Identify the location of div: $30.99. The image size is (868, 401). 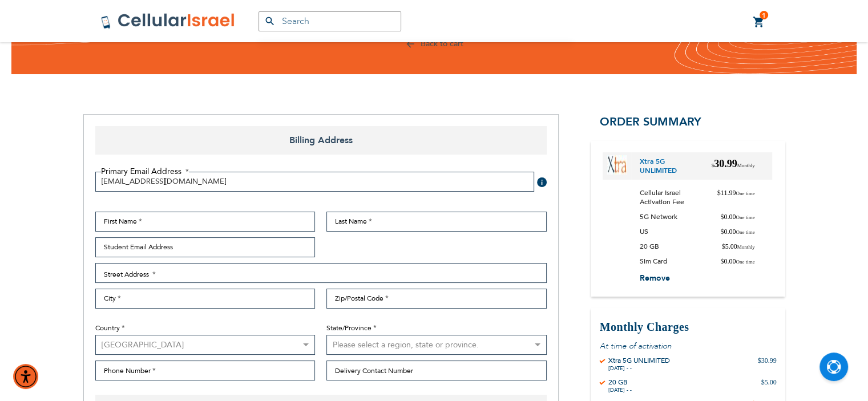
(767, 364).